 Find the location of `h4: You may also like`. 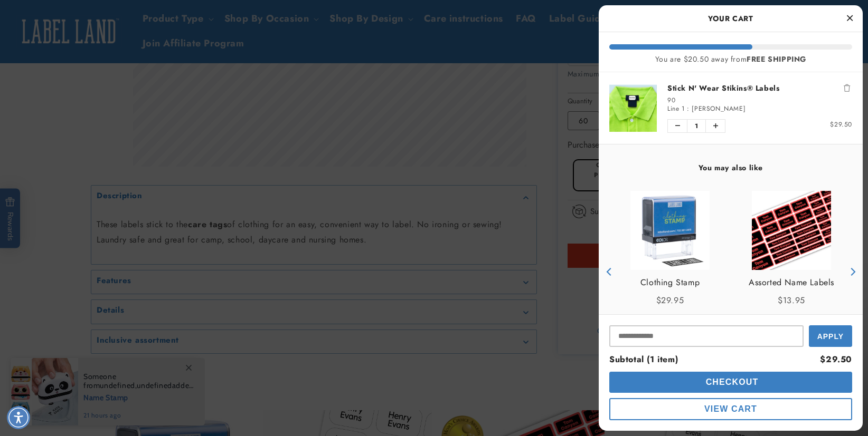

h4: You may also like is located at coordinates (730, 168).